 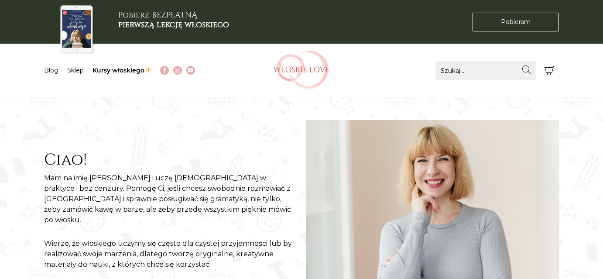 What do you see at coordinates (76, 70) in the screenshot?
I see `a: Sklep` at bounding box center [76, 70].